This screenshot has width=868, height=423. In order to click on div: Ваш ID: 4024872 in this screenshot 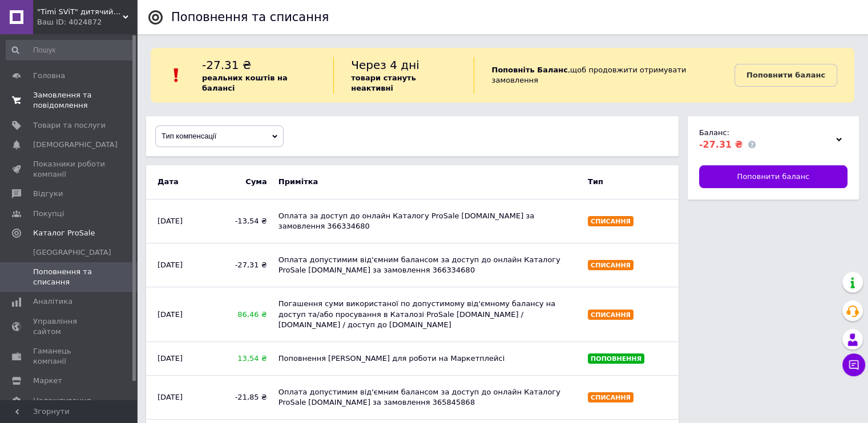, I will do `click(87, 22)`.